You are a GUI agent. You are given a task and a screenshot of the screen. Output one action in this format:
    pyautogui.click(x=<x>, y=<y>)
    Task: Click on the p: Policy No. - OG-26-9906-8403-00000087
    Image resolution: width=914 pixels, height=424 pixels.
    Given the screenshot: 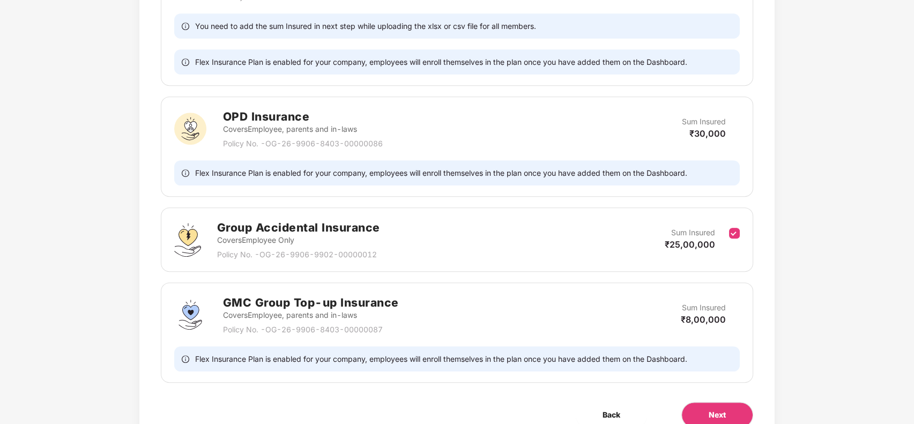 What is the action you would take?
    pyautogui.click(x=310, y=330)
    